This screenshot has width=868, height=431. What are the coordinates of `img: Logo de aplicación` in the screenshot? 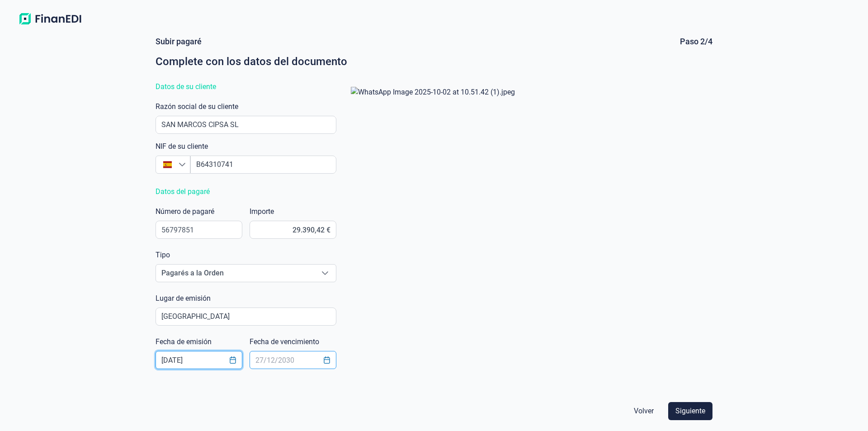 It's located at (50, 19).